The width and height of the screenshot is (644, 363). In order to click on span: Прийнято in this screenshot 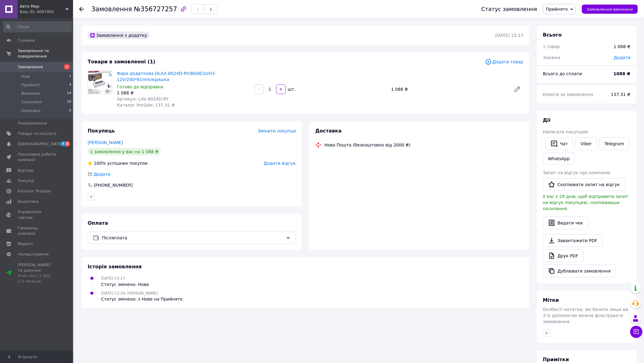, I will do `click(557, 9)`.